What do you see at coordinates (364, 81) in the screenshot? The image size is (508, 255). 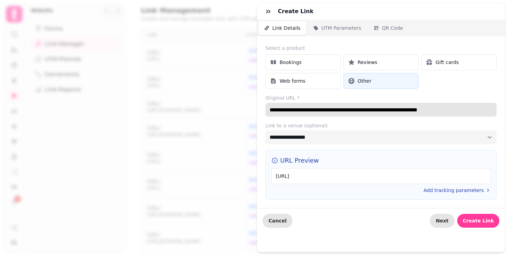 I see `span: Other` at bounding box center [364, 81].